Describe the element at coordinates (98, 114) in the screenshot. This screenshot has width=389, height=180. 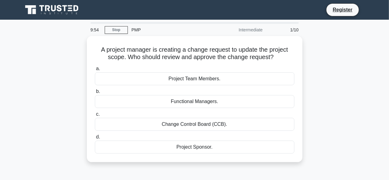
I see `span: c.` at that location.